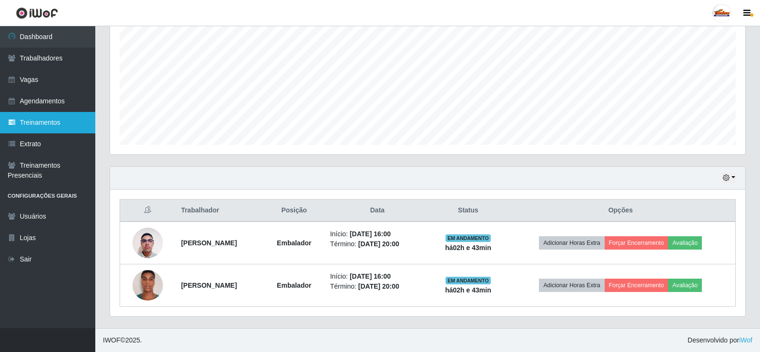 This screenshot has width=760, height=352. What do you see at coordinates (621, 211) in the screenshot?
I see `th: Opções` at bounding box center [621, 211].